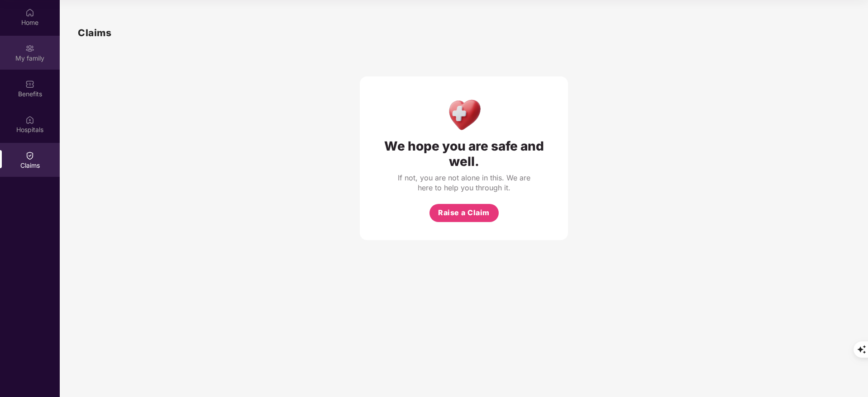 The image size is (868, 397). Describe the element at coordinates (464, 213) in the screenshot. I see `button: Raise a Claim` at that location.